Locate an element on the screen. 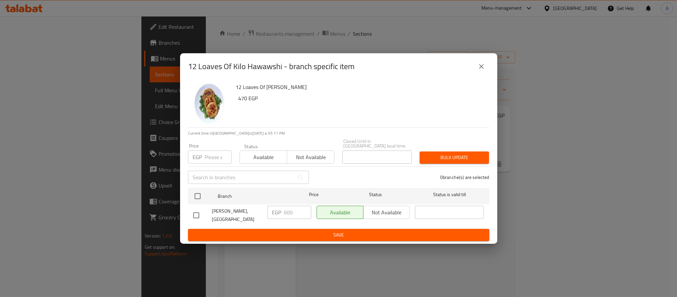  span: Status is located at coordinates (376, 194).